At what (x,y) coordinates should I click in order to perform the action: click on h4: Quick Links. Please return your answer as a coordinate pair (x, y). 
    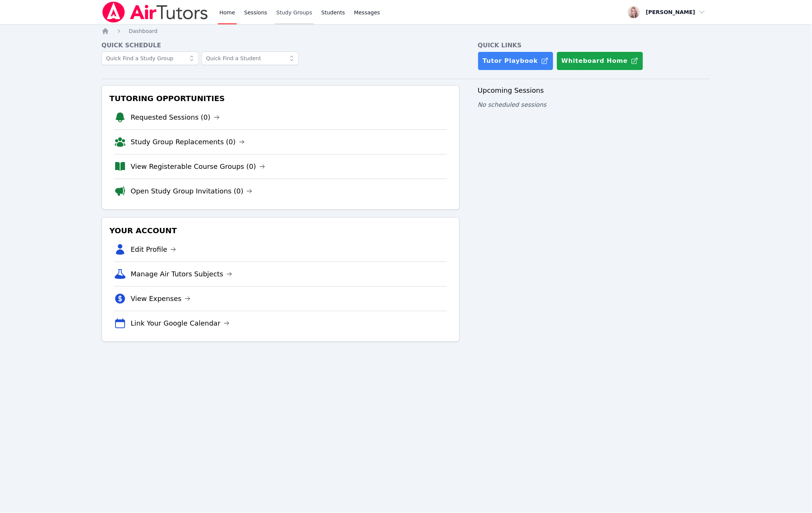
    Looking at the image, I should click on (594, 45).